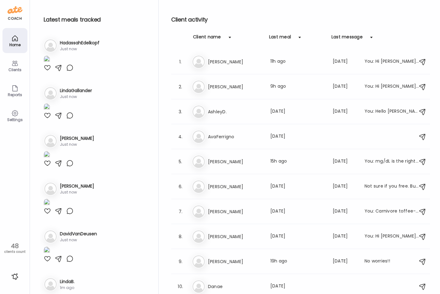 This screenshot has height=294, width=440. I want to click on h3: Danae, so click(235, 286).